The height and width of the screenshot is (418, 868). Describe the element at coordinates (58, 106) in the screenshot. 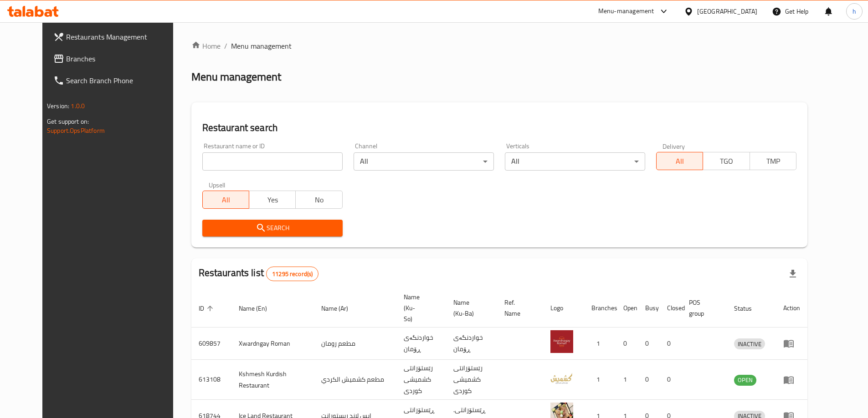

I see `span: Version:` at that location.